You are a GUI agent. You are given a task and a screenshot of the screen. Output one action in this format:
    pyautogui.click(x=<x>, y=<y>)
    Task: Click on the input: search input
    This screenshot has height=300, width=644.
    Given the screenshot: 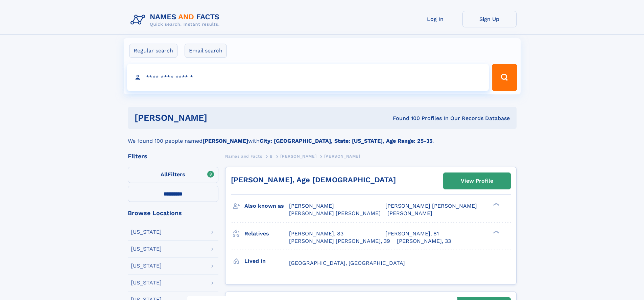 What is the action you would take?
    pyautogui.click(x=308, y=77)
    